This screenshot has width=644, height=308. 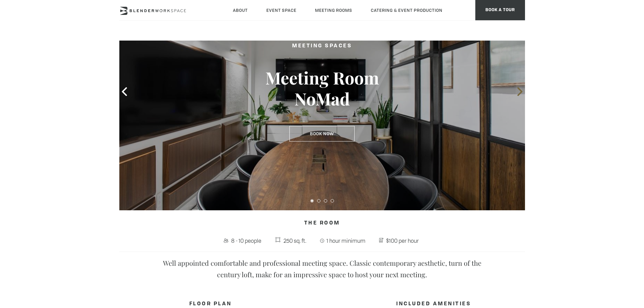 I want to click on div: Chat Widget, so click(x=627, y=292).